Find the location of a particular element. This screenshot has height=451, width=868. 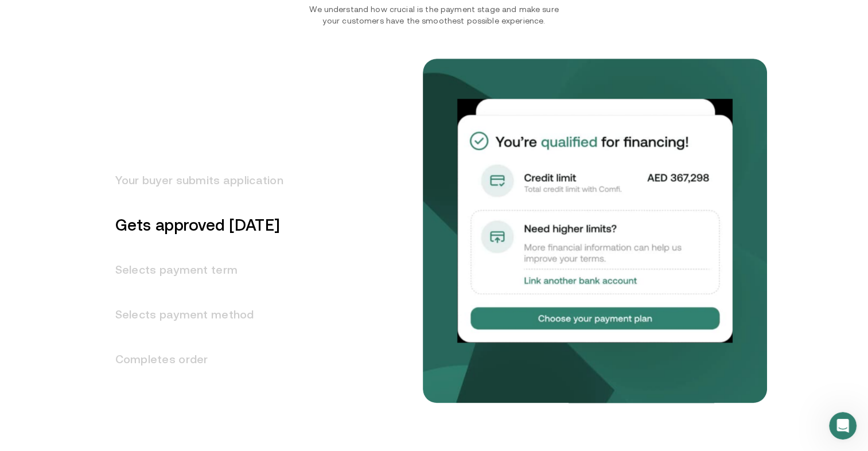

h3: Your buyer submits application is located at coordinates (192, 180).